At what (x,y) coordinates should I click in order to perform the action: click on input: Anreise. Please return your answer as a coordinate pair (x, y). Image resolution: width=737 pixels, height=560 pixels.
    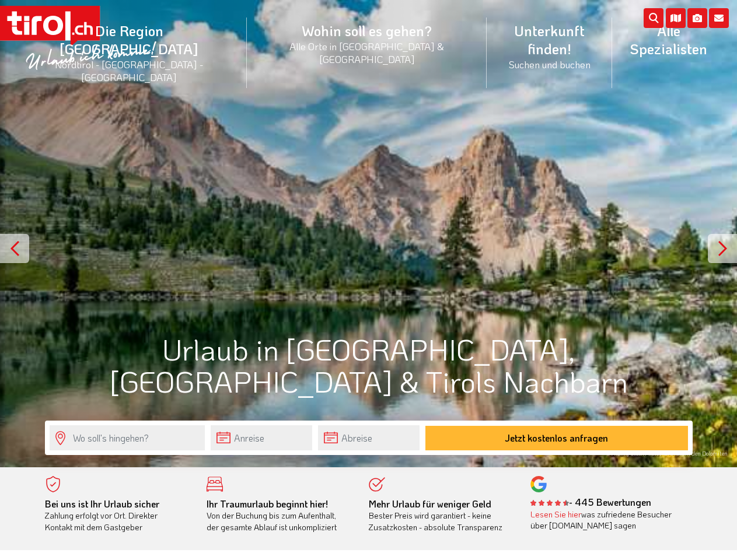
    Looking at the image, I should click on (262, 438).